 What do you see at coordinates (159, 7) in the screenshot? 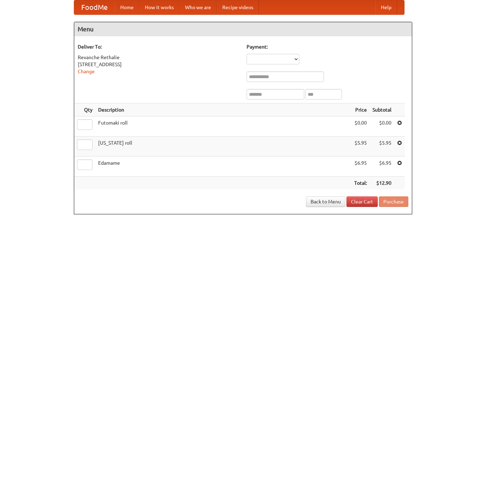
I see `a: How it works` at bounding box center [159, 7].